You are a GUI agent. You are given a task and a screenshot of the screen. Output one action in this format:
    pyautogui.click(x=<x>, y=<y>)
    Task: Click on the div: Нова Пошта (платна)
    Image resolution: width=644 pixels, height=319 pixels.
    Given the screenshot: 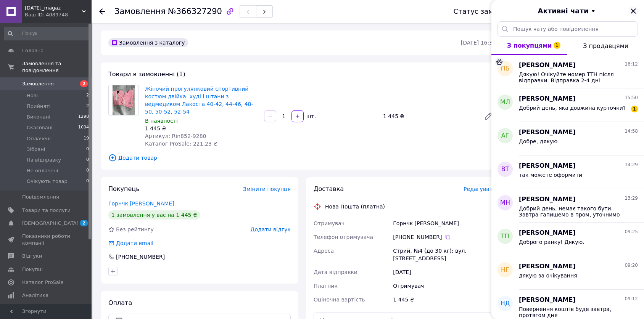 What is the action you would take?
    pyautogui.click(x=355, y=207)
    